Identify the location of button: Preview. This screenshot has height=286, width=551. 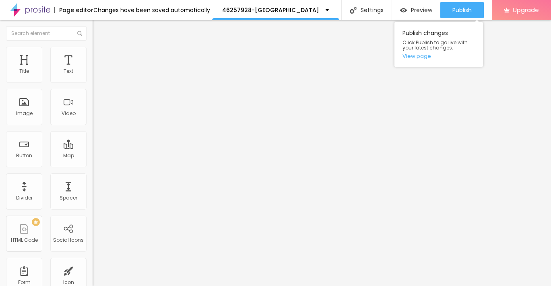
(417, 10).